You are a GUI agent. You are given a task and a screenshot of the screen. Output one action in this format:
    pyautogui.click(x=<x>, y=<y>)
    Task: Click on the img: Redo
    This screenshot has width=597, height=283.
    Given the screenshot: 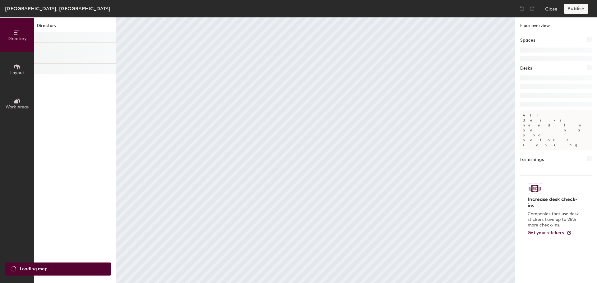 What is the action you would take?
    pyautogui.click(x=532, y=9)
    